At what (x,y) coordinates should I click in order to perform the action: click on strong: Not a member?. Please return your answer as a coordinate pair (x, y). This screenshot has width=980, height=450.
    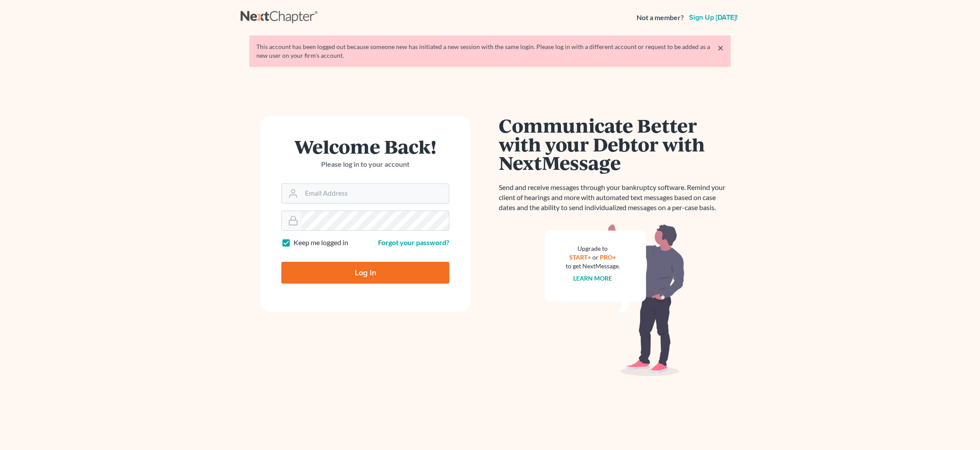
    Looking at the image, I should click on (661, 17).